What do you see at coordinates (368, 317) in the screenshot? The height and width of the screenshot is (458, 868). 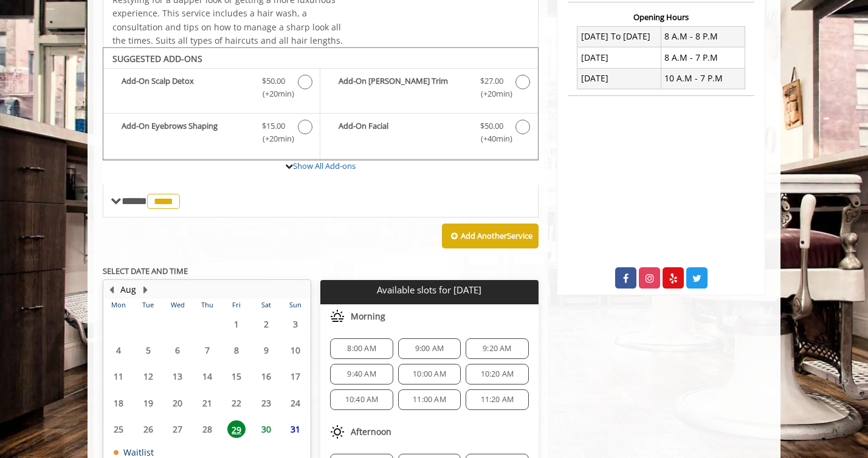 I see `span: Morning` at bounding box center [368, 317].